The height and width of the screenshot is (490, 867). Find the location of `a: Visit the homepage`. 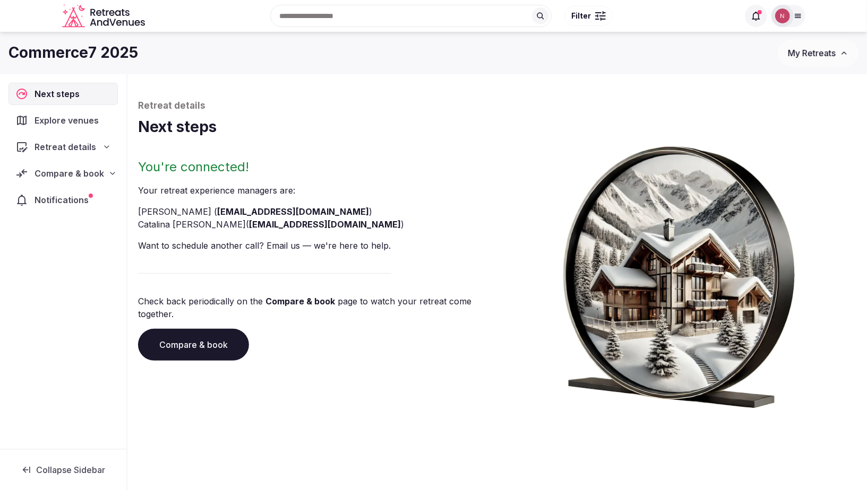

a: Visit the homepage is located at coordinates (105, 16).